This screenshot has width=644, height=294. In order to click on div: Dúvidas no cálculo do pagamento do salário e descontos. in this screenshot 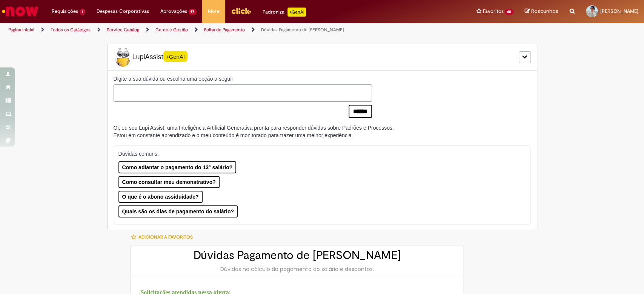, I will do `click(297, 269)`.